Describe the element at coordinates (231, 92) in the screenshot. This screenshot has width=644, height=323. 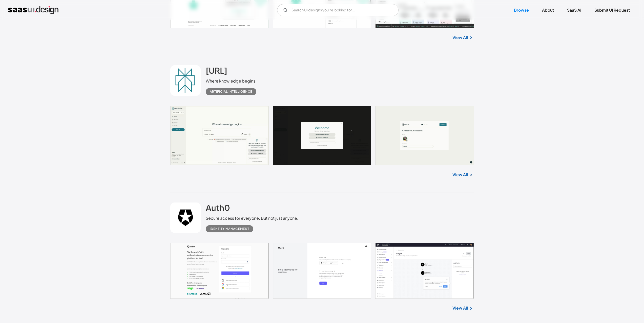
I see `div: Artificial Intelligence` at that location.